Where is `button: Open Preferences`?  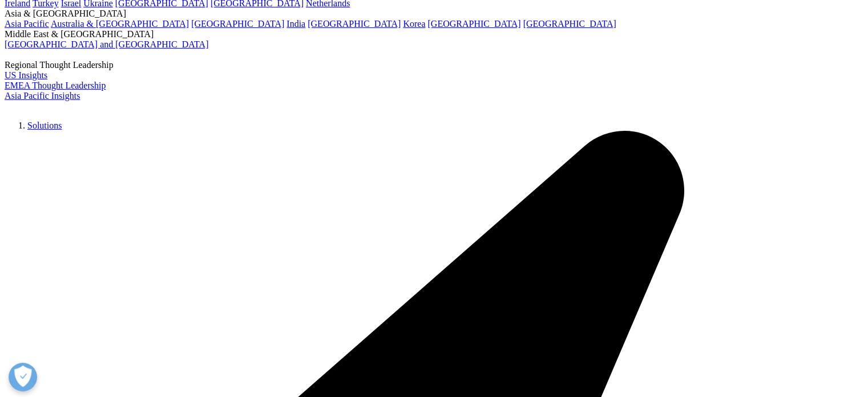
button: Open Preferences is located at coordinates (23, 376).